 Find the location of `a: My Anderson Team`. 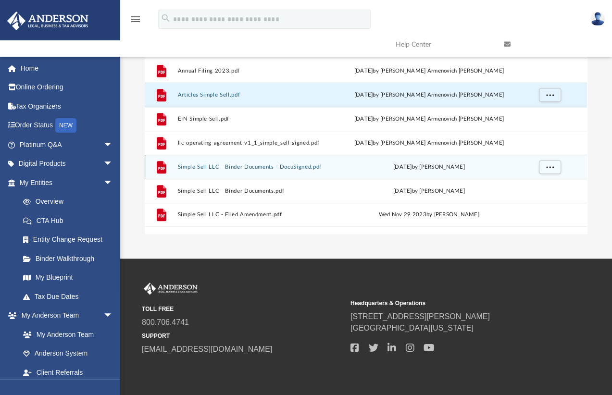

a: My Anderson Team is located at coordinates (65, 335).